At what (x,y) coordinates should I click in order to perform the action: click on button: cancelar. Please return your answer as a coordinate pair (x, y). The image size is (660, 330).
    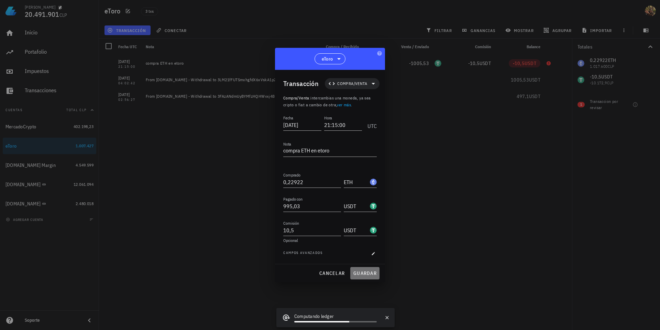
    Looking at the image, I should click on (332, 273).